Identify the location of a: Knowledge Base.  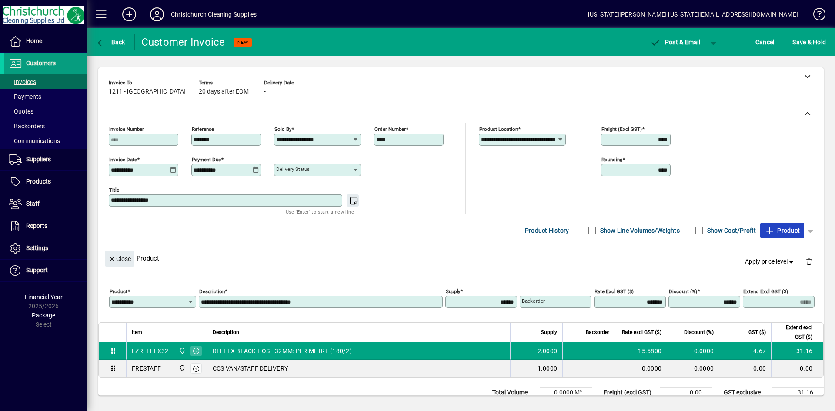
(816, 16).